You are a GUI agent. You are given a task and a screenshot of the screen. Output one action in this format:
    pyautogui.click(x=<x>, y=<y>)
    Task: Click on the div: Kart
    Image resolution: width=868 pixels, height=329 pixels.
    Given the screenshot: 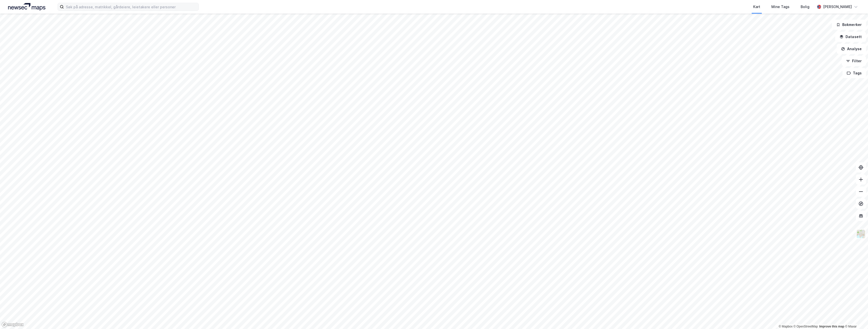 What is the action you would take?
    pyautogui.click(x=757, y=7)
    